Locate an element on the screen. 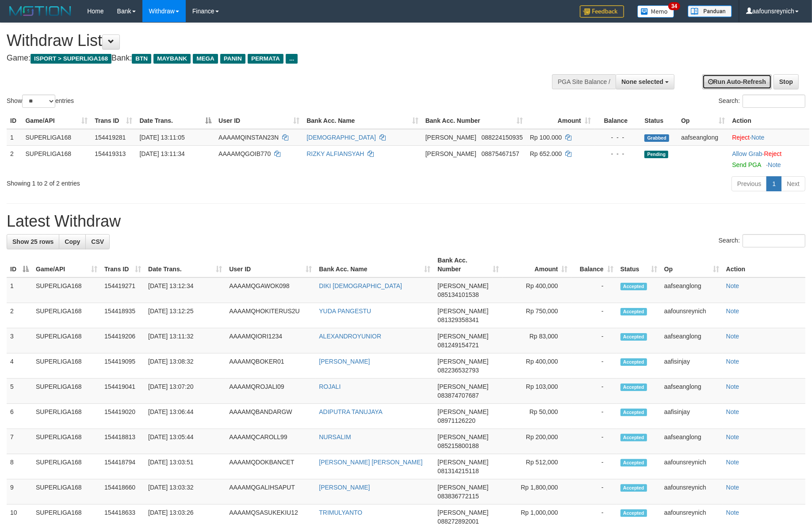 The image size is (812, 524). a: 1 is located at coordinates (774, 184).